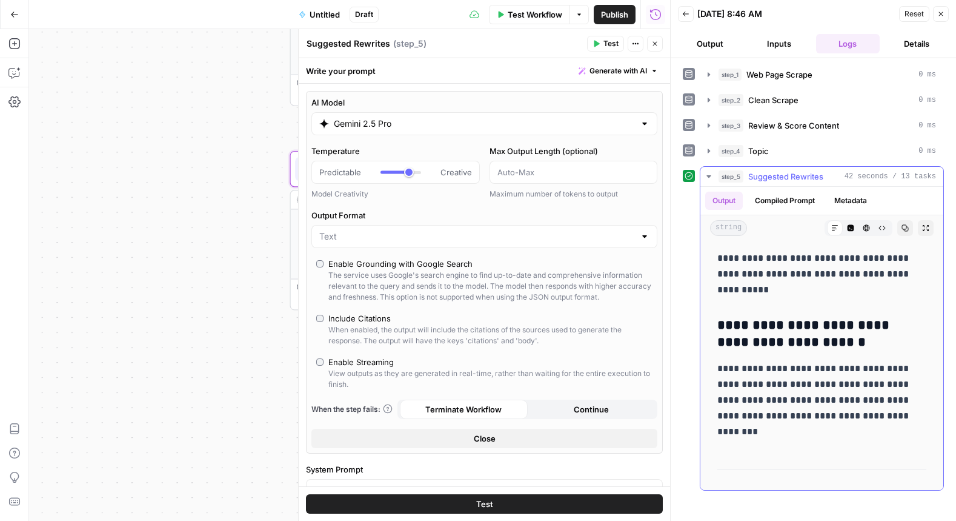 This screenshot has width=956, height=521. Describe the element at coordinates (456, 172) in the screenshot. I see `span: Creative` at that location.